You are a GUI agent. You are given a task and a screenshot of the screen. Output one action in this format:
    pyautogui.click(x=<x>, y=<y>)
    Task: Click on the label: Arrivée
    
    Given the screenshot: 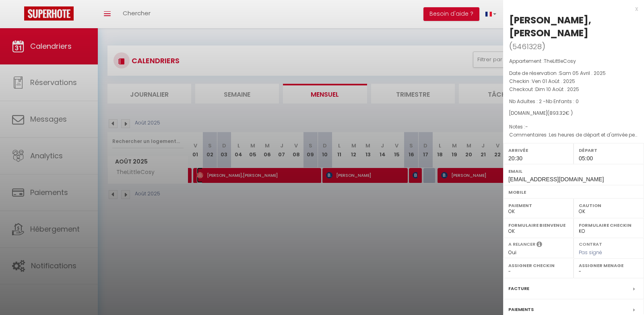 What is the action you would take?
    pyautogui.click(x=538, y=150)
    